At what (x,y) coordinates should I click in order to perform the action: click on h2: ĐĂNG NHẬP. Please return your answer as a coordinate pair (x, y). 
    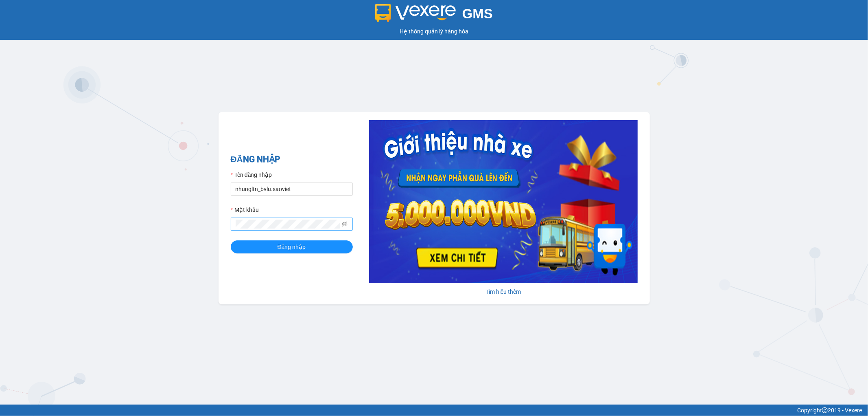
    Looking at the image, I should click on (292, 159).